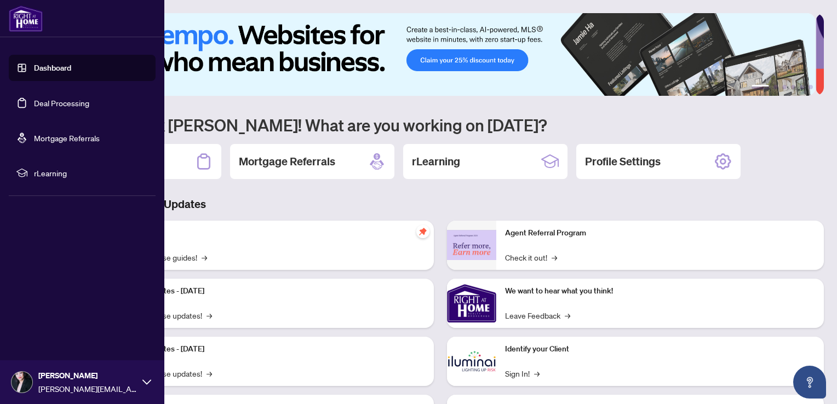 This screenshot has height=404, width=837. I want to click on a: Mortgage Referrals, so click(67, 138).